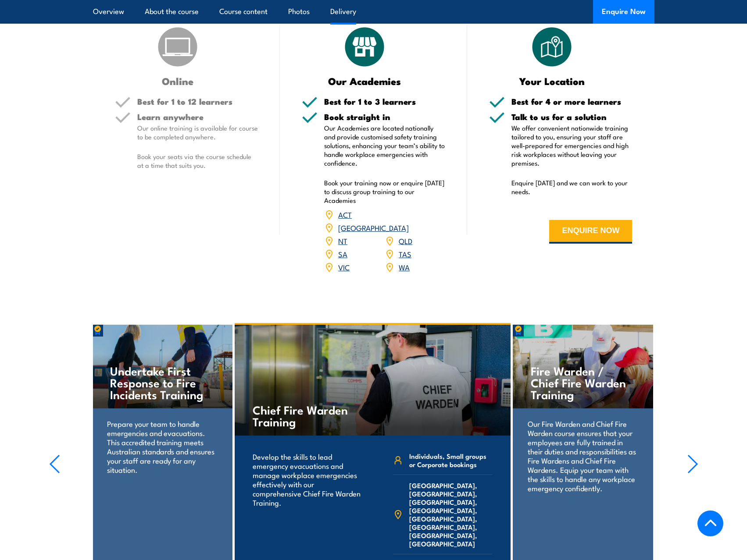 This screenshot has height=560, width=747. Describe the element at coordinates (451, 460) in the screenshot. I see `span: Individuals, Small groups or Corporate bookings` at that location.